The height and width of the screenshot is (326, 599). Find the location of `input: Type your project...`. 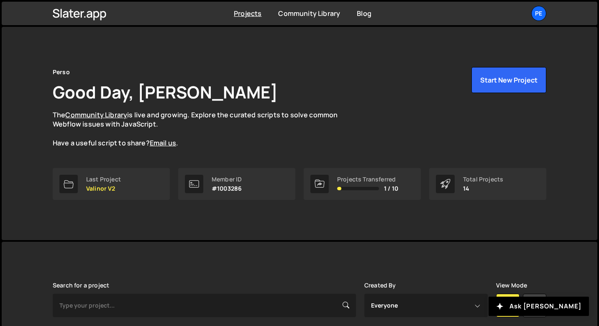

input: Type your project... is located at coordinates (204, 305).